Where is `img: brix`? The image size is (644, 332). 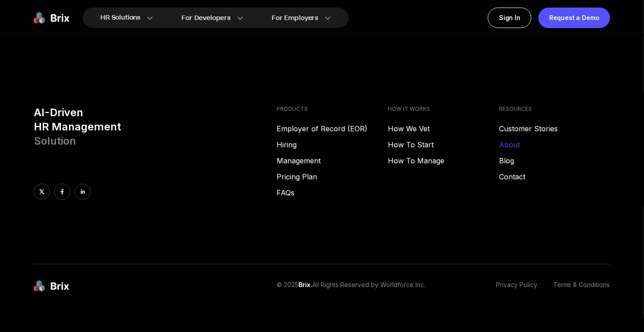
img: brix is located at coordinates (52, 286).